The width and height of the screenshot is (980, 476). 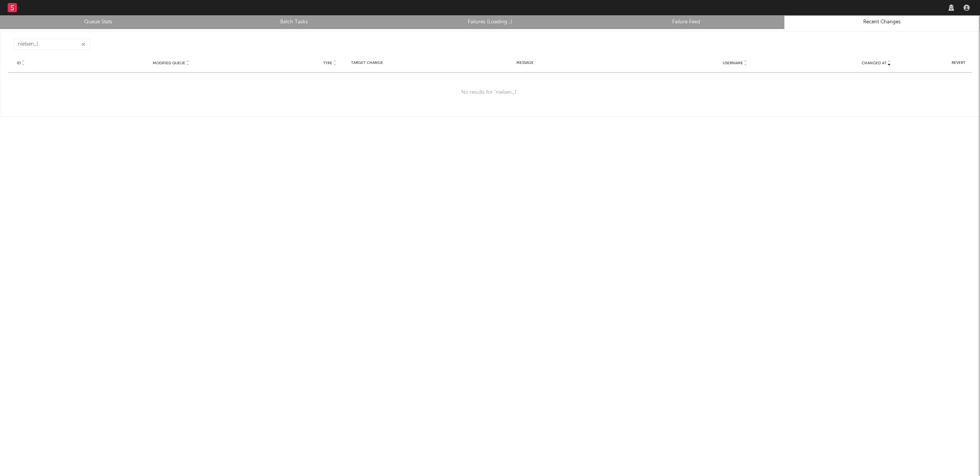 What do you see at coordinates (294, 22) in the screenshot?
I see `a: Batch Tasks` at bounding box center [294, 22].